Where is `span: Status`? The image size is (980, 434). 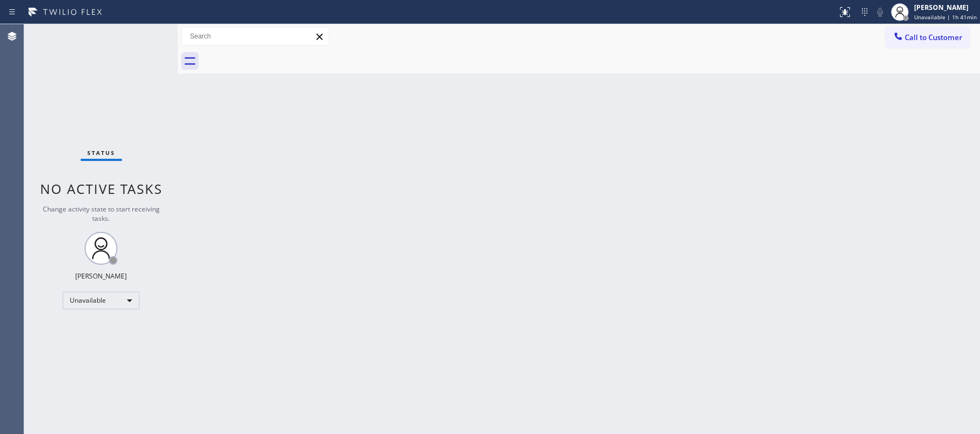 span: Status is located at coordinates (101, 153).